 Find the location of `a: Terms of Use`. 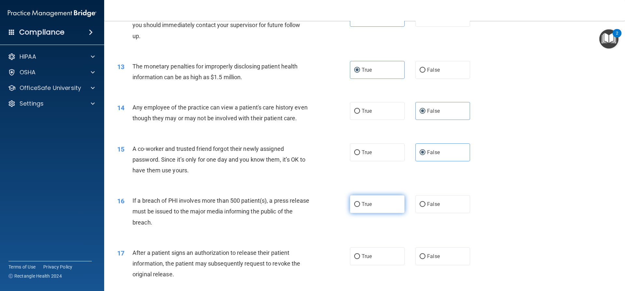

a: Terms of Use is located at coordinates (22, 267).